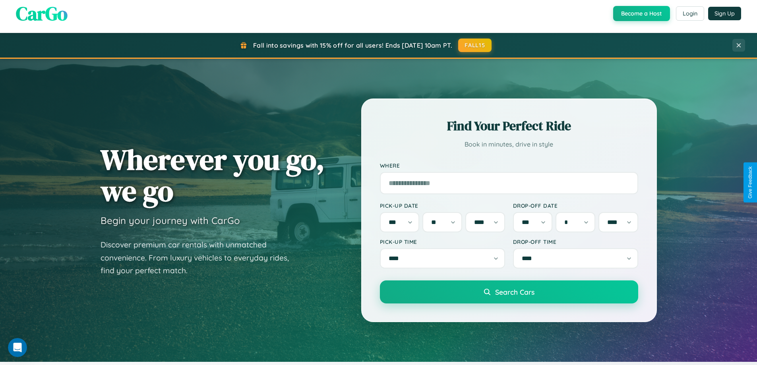  What do you see at coordinates (42, 14) in the screenshot?
I see `span: CarGo` at bounding box center [42, 14].